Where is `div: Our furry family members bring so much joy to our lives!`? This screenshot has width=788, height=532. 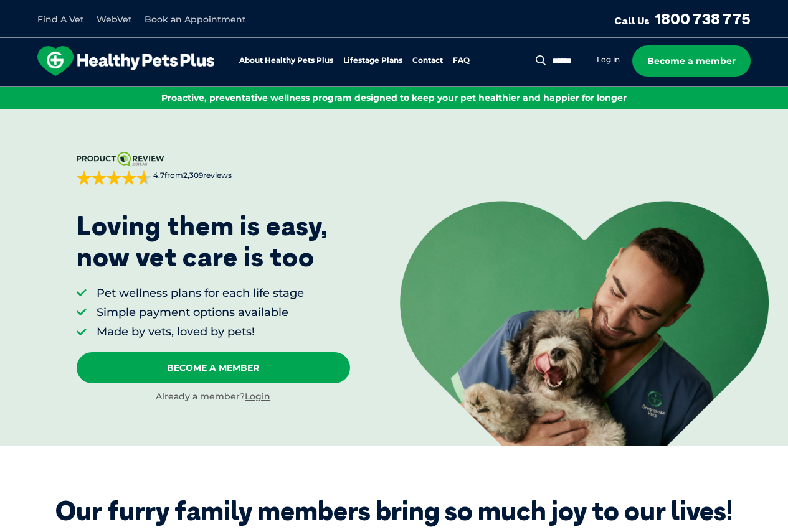
div: Our furry family members bring so much joy to our lives! is located at coordinates (394, 511).